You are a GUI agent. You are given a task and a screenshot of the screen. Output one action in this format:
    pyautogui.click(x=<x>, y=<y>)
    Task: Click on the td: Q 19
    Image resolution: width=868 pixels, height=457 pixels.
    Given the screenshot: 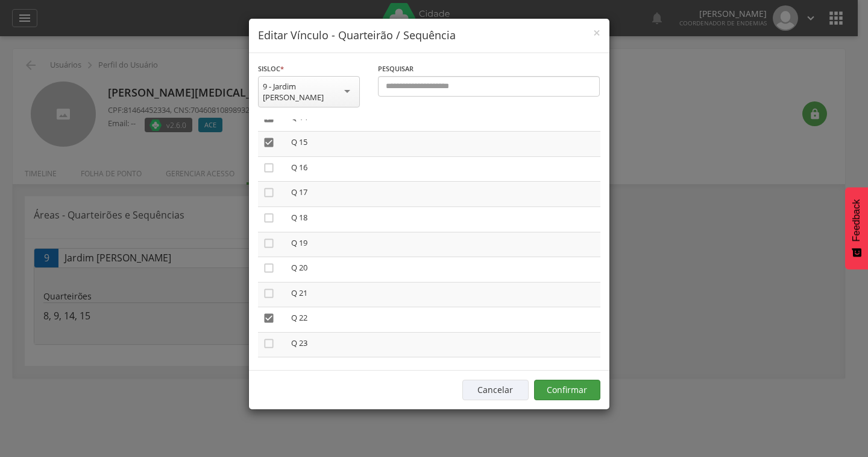 What is the action you would take?
    pyautogui.click(x=443, y=245)
    